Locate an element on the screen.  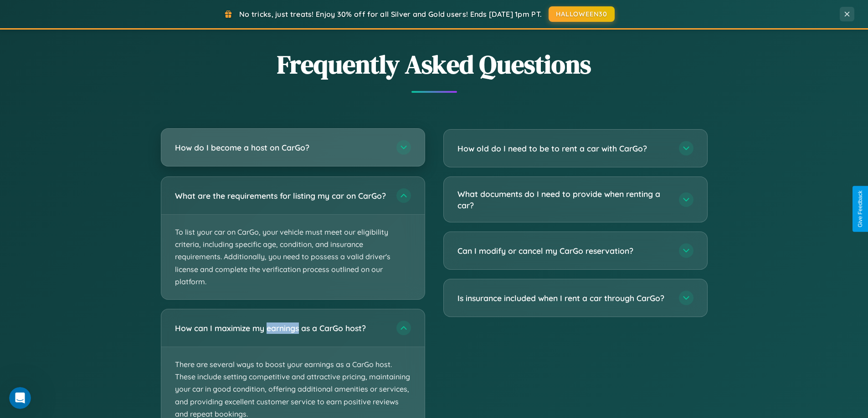
h2: Frequently Asked Questions is located at coordinates (434, 64).